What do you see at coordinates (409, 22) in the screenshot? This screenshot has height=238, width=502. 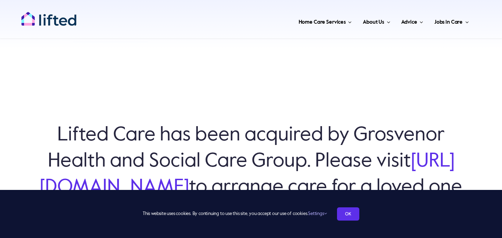 I see `span: Advice` at bounding box center [409, 22].